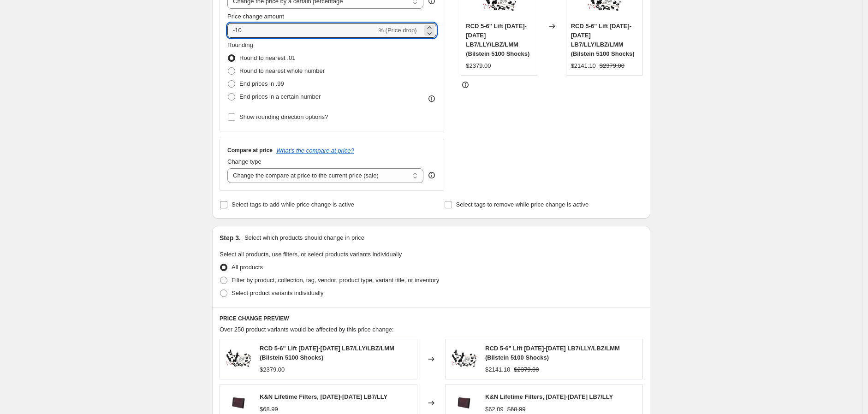 This screenshot has height=414, width=868. I want to click on div: help, so click(432, 175).